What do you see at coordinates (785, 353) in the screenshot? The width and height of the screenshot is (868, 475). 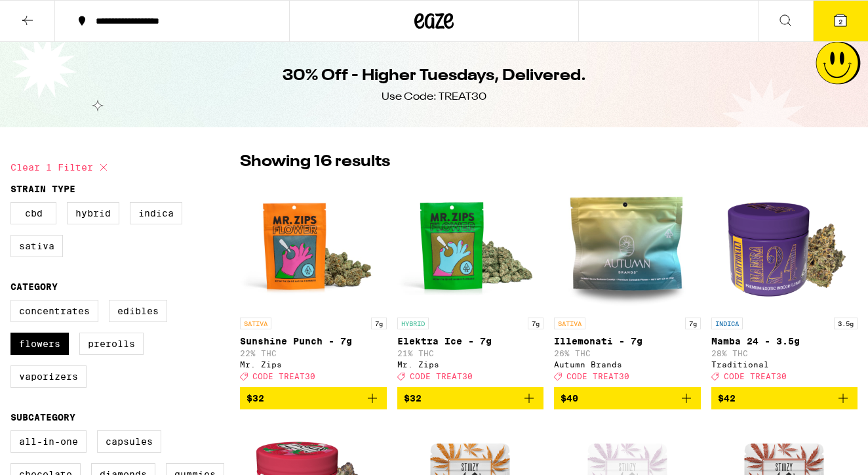 I see `p: 28% THC` at bounding box center [785, 353].